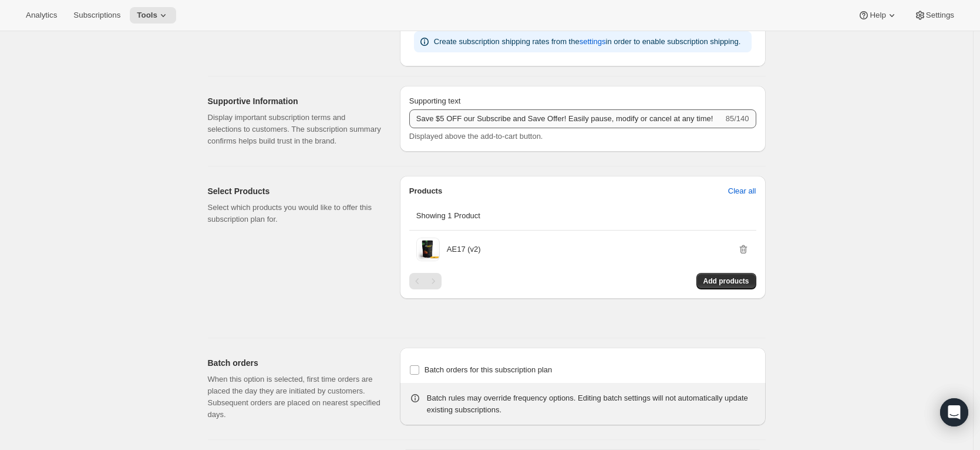  Describe the element at coordinates (954, 412) in the screenshot. I see `div: Open Intercom Messenger` at that location.